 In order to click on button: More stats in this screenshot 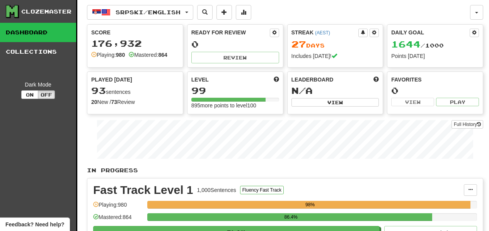, I will do `click(243, 12)`.